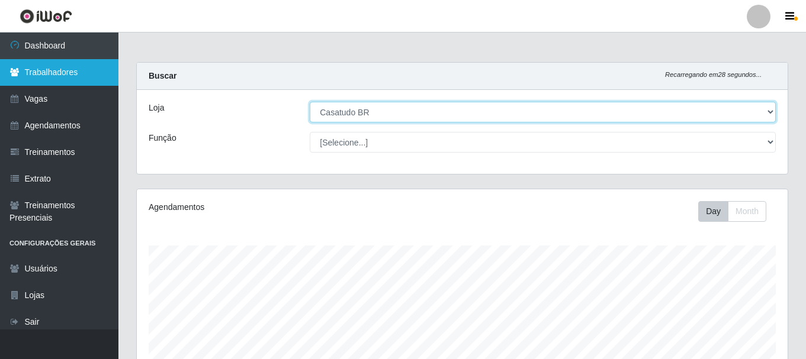 The height and width of the screenshot is (359, 806). I want to click on label: Loja, so click(156, 108).